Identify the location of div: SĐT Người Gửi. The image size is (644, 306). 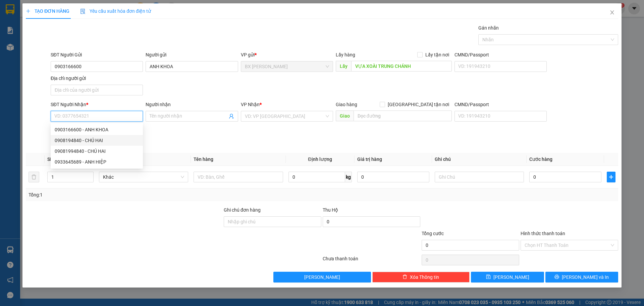
(96, 55).